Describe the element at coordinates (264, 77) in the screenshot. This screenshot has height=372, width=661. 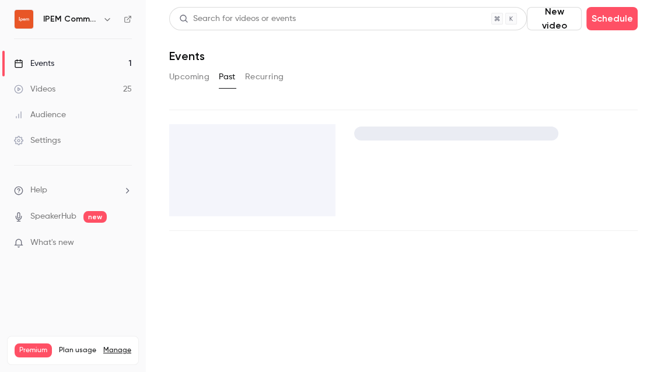
I see `button: Recurring` at that location.